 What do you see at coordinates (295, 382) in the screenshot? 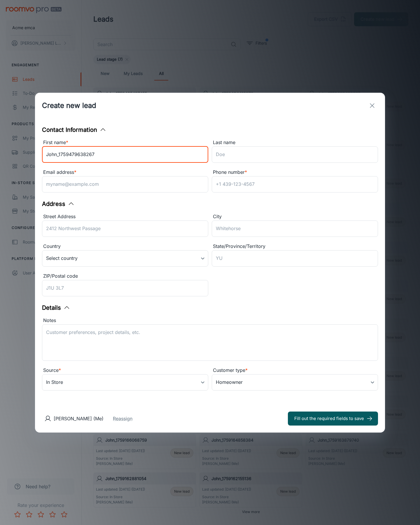
I see `div: Homeowner` at bounding box center [295, 382].